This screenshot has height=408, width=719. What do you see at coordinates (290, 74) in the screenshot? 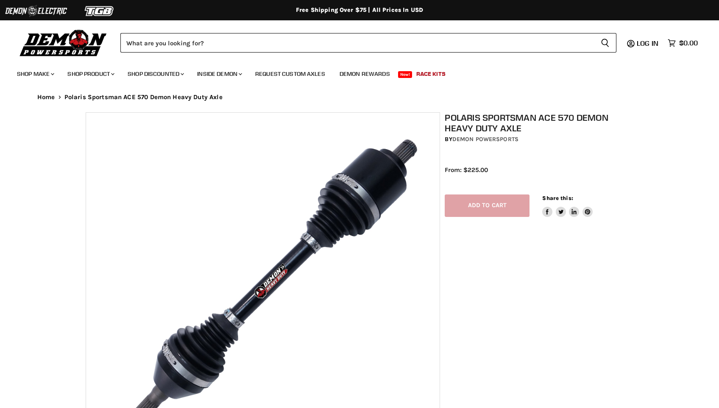
I see `a: Request Custom Axles` at bounding box center [290, 74].